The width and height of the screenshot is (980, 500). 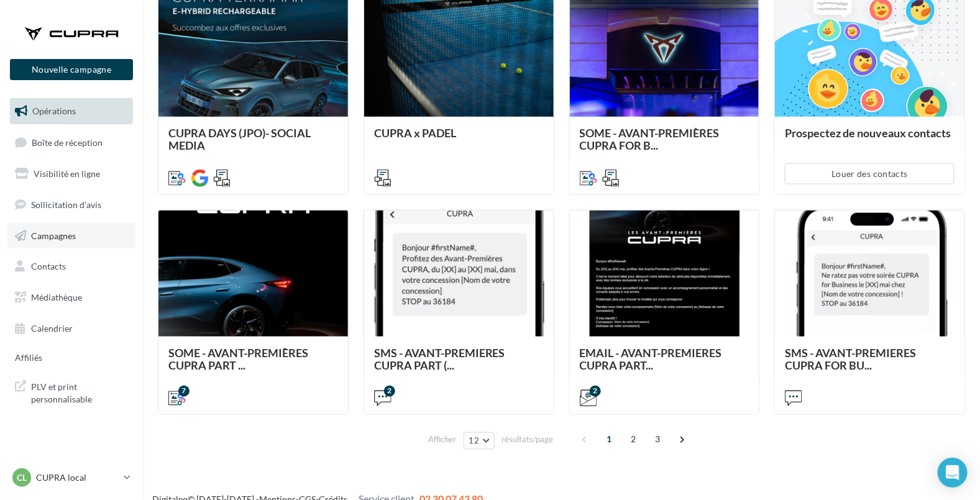 I want to click on span: Boîte de réception, so click(x=67, y=142).